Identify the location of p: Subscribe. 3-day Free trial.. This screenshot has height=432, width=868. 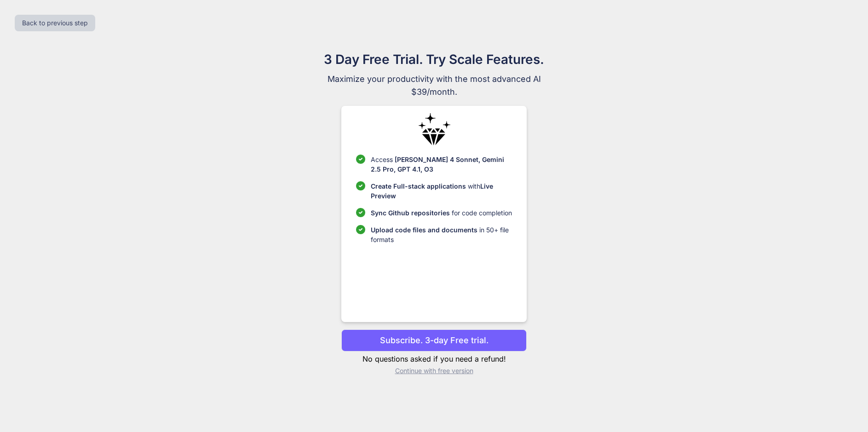
(434, 340).